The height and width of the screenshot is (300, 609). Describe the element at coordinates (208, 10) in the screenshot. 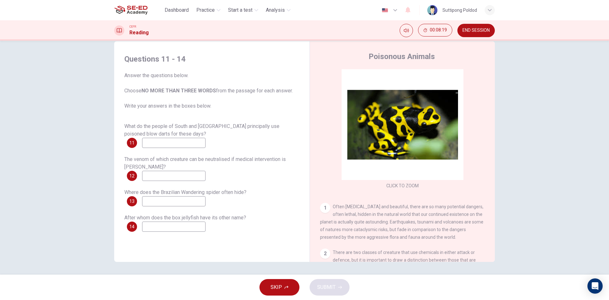

I see `button: Practice` at that location.